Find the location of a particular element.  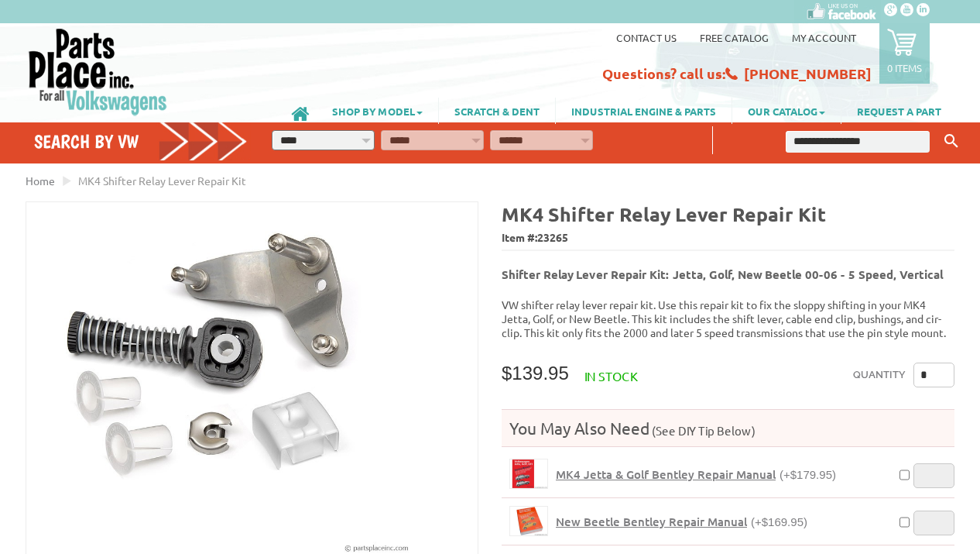

span: New Beetle Bentley Repair Manual is located at coordinates (652, 521).